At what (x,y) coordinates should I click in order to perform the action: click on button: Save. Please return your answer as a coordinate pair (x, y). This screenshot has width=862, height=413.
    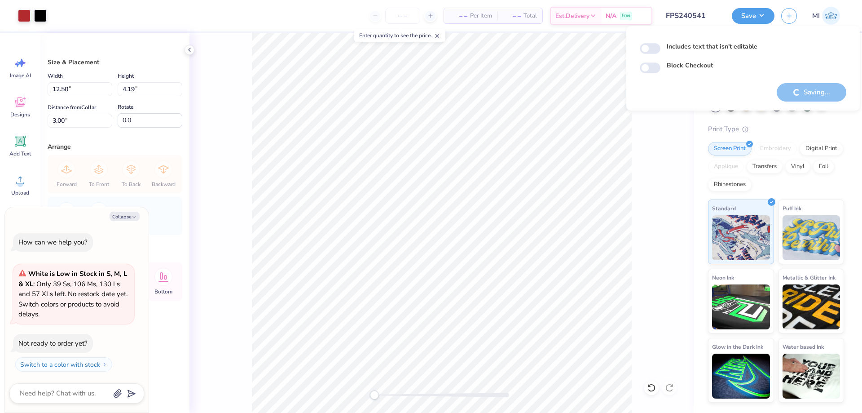
    Looking at the image, I should click on (753, 16).